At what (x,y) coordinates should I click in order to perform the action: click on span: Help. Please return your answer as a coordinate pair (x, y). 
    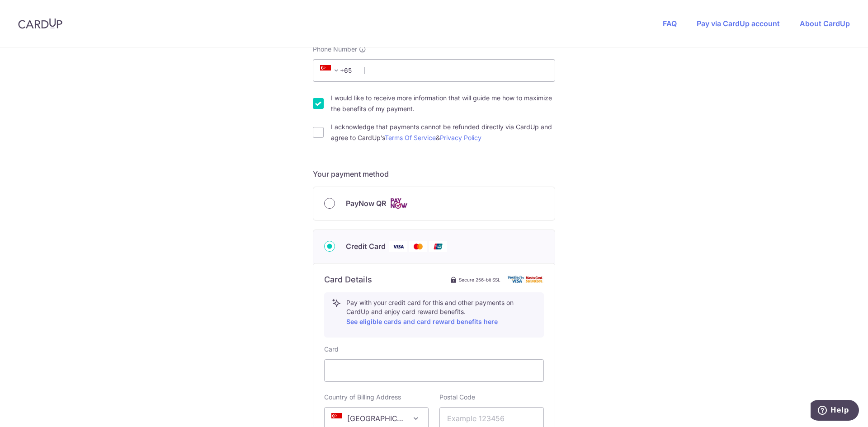
    Looking at the image, I should click on (29, 11).